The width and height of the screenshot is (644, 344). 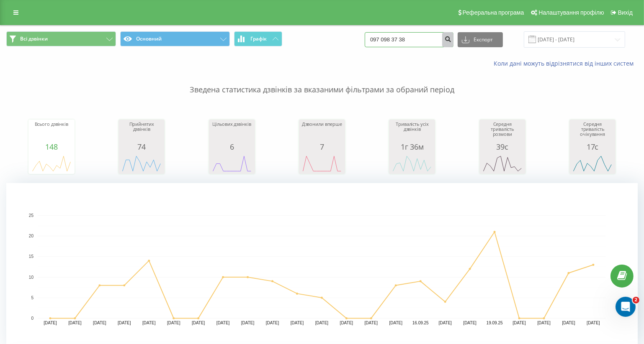 I want to click on span: Налаштування профілю, so click(x=571, y=13).